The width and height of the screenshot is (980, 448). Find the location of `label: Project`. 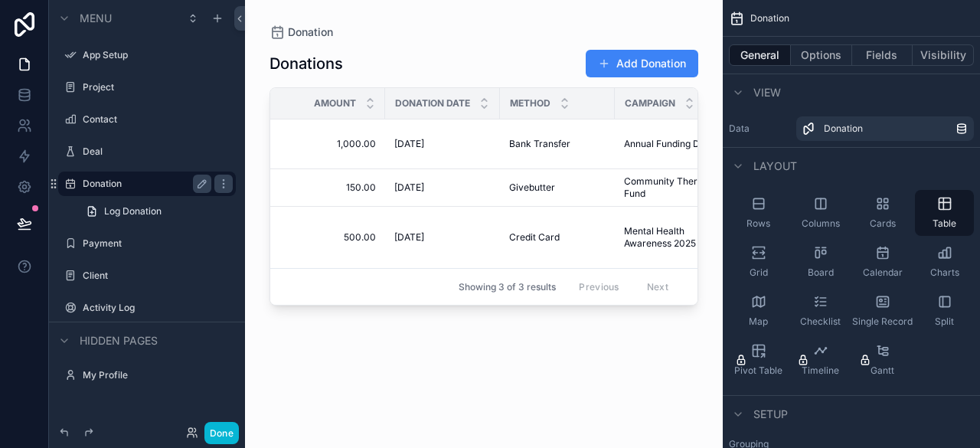

label: Project is located at coordinates (158, 87).